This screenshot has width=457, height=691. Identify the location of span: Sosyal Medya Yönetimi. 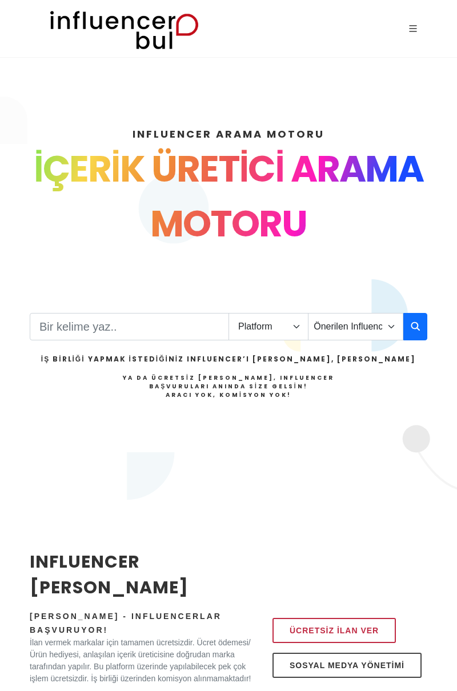
(347, 665).